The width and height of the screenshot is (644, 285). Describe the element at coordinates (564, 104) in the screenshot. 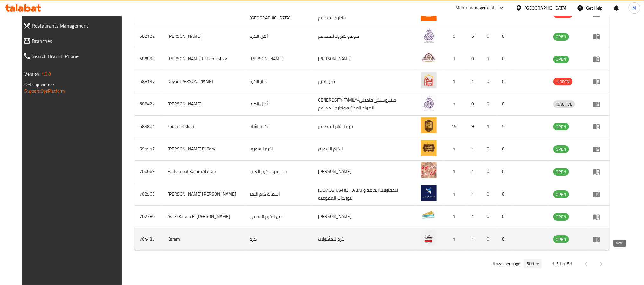

I see `div: INACTIVE` at that location.